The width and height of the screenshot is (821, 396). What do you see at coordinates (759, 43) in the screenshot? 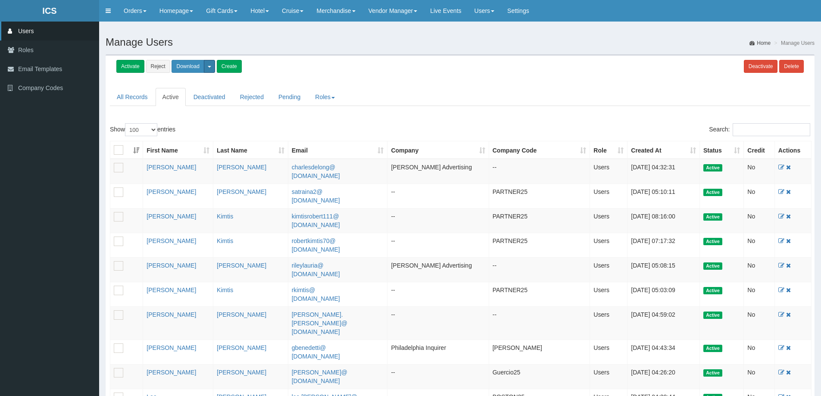
I see `a: Home` at bounding box center [759, 43].